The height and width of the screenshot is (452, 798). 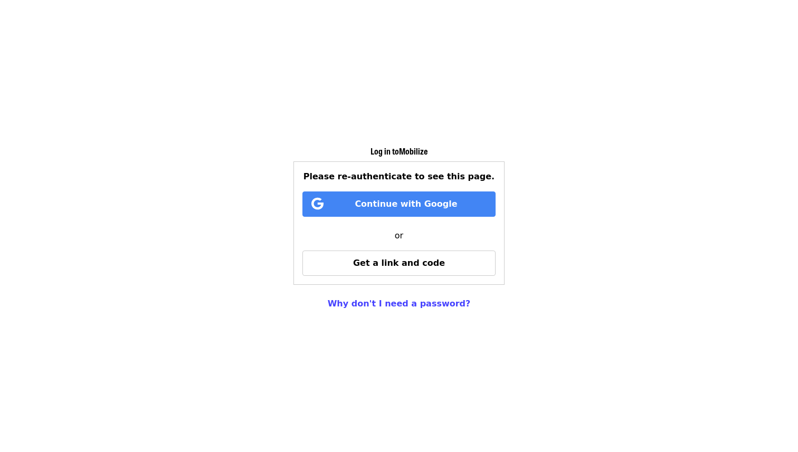 What do you see at coordinates (406, 204) in the screenshot?
I see `span: Continue with Google` at bounding box center [406, 204].